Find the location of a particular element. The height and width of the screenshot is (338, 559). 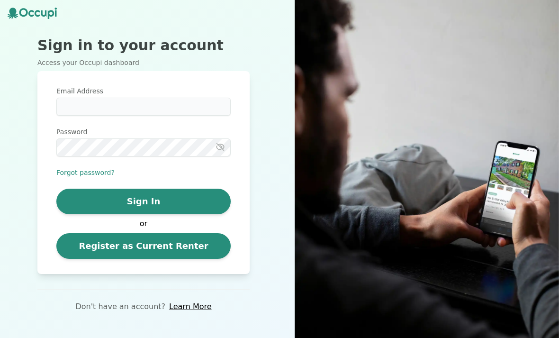

p: Don't have an account? is located at coordinates (120, 307).